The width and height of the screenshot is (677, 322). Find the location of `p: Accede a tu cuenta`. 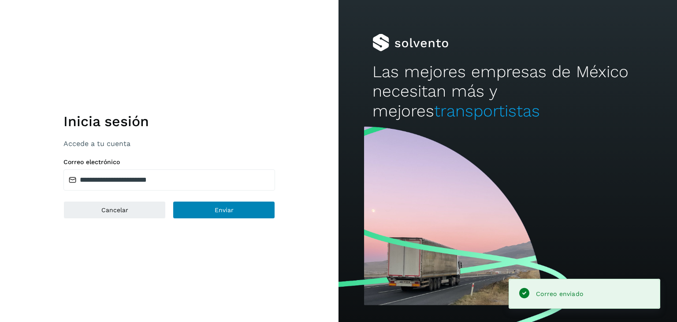

p: Accede a tu cuenta is located at coordinates (169, 143).